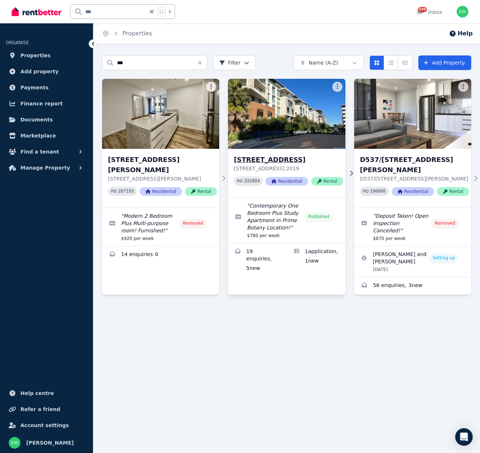  What do you see at coordinates (413, 286) in the screenshot?
I see `a: Enquiries for D537/22 Hudson Street, Lewisham` at bounding box center [413, 286].